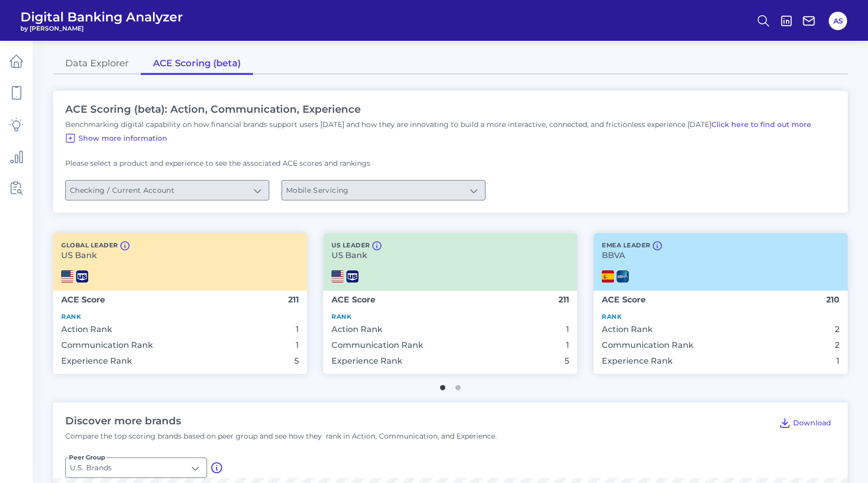  Describe the element at coordinates (90, 245) in the screenshot. I see `p: Global Leader` at that location.